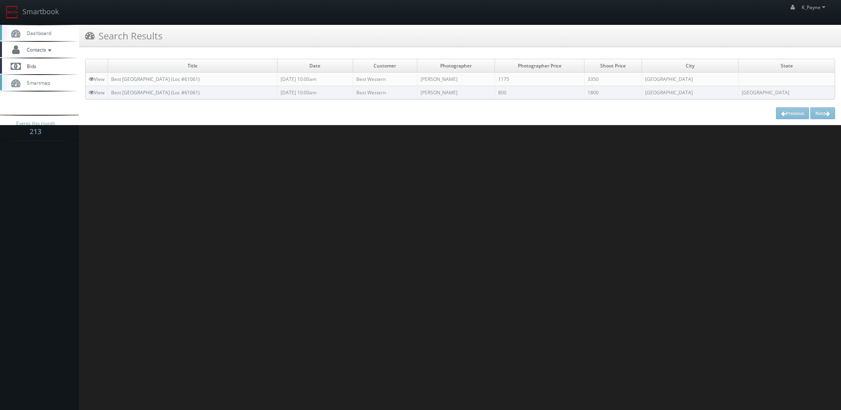 The width and height of the screenshot is (841, 410). I want to click on span: Smartmap, so click(36, 82).